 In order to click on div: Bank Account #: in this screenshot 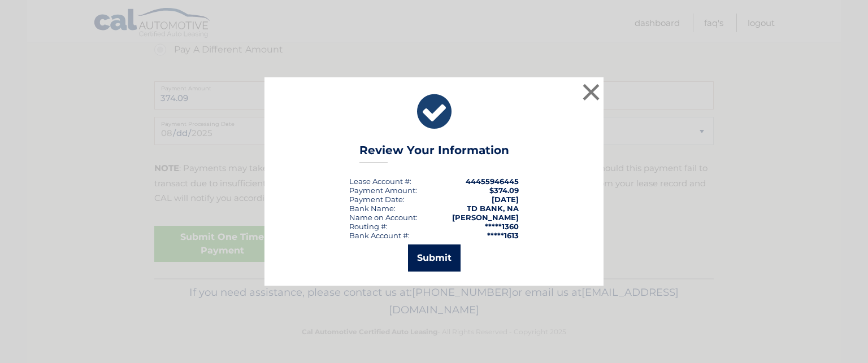, I will do `click(379, 236)`.